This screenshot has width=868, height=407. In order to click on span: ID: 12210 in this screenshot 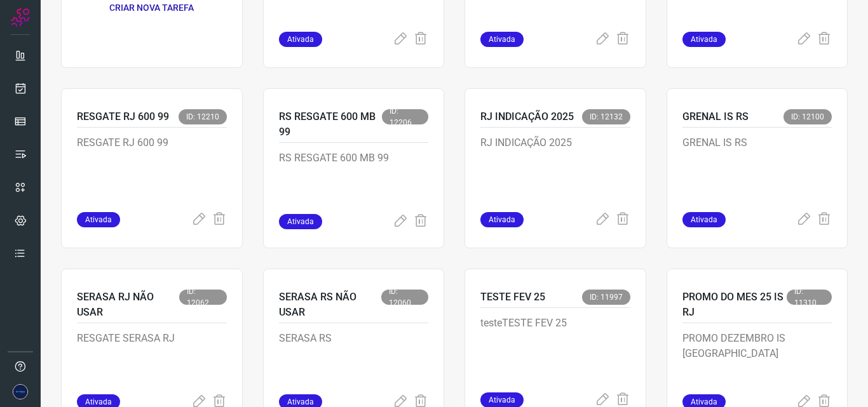, I will do `click(202, 117)`.